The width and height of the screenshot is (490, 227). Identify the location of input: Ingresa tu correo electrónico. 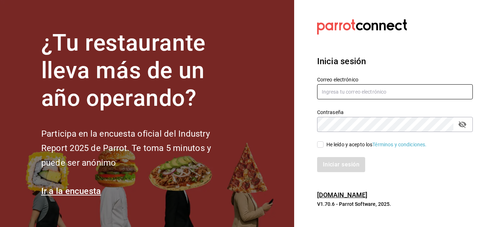
(395, 92).